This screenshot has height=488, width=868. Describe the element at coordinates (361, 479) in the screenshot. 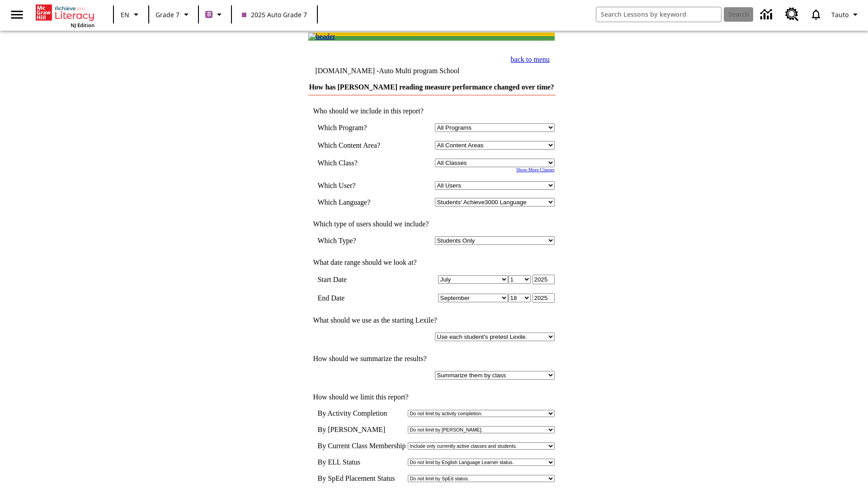

I see `td: By SpEd Placement Status` at that location.